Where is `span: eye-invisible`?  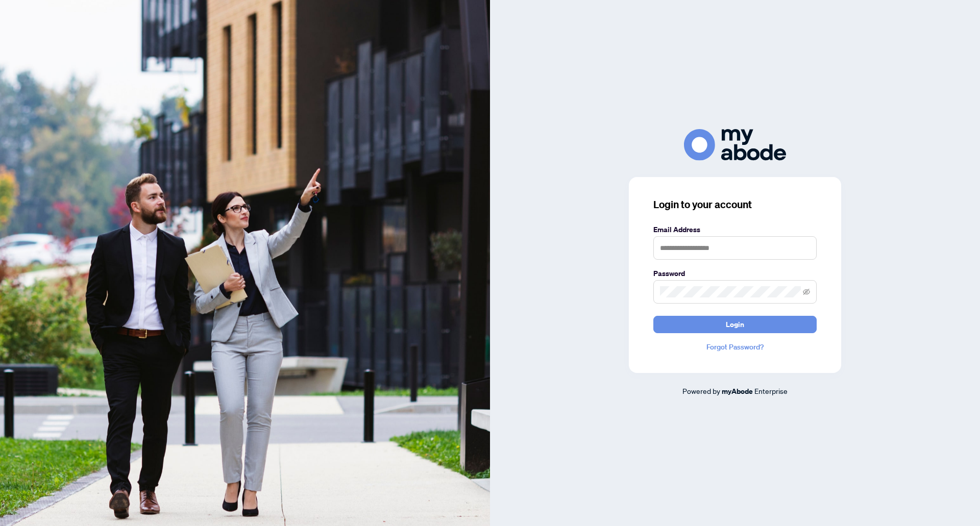
span: eye-invisible is located at coordinates (806, 292).